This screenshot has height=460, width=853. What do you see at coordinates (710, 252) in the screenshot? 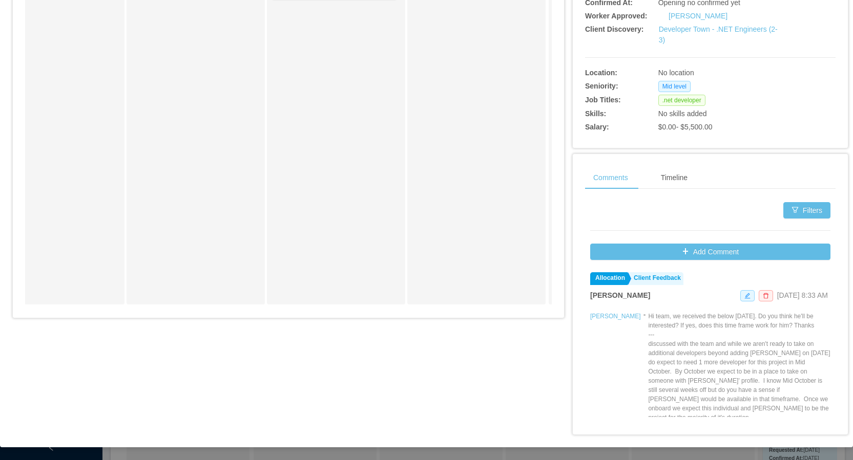
I see `button: icon: plusAdd Comment` at bounding box center [710, 252].